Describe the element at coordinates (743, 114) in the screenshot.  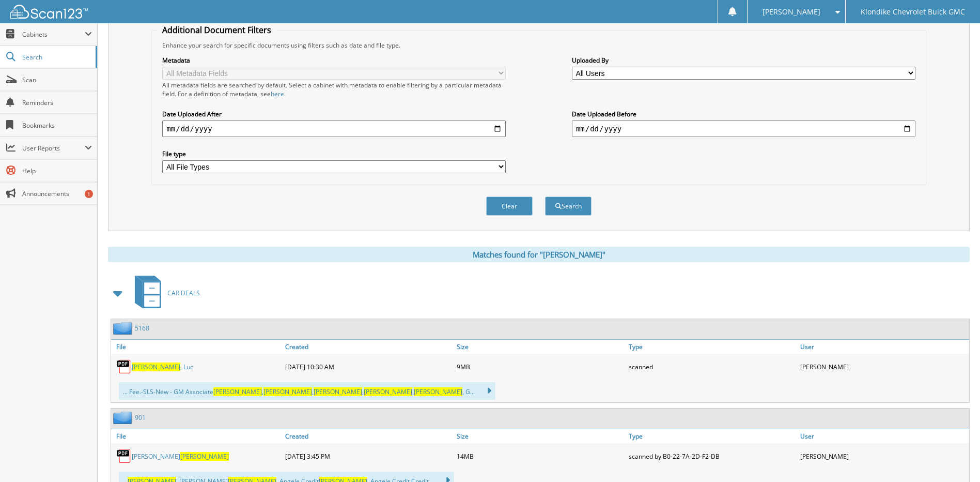
I see `label: Date Uploaded Before` at that location.